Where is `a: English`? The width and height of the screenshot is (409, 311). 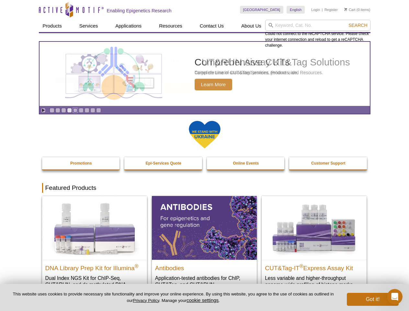 a: English is located at coordinates (295, 10).